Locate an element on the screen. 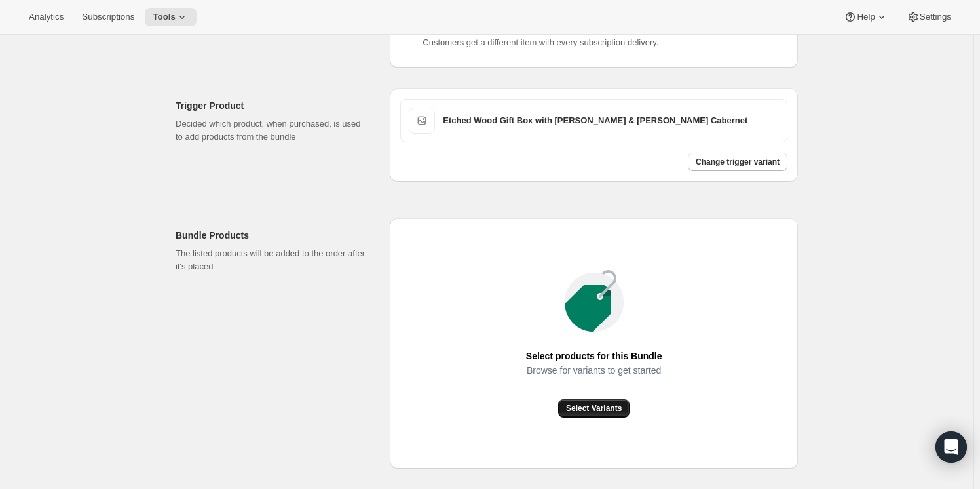 The image size is (980, 489). span: Customers get a different item with every subscription delivery. is located at coordinates (540, 42).